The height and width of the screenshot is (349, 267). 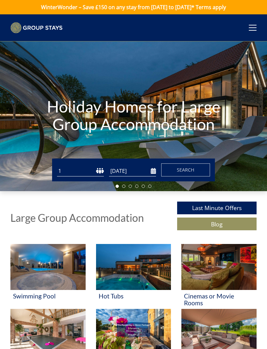 What do you see at coordinates (77, 217) in the screenshot?
I see `h1: Large Group Accommodation` at bounding box center [77, 217].